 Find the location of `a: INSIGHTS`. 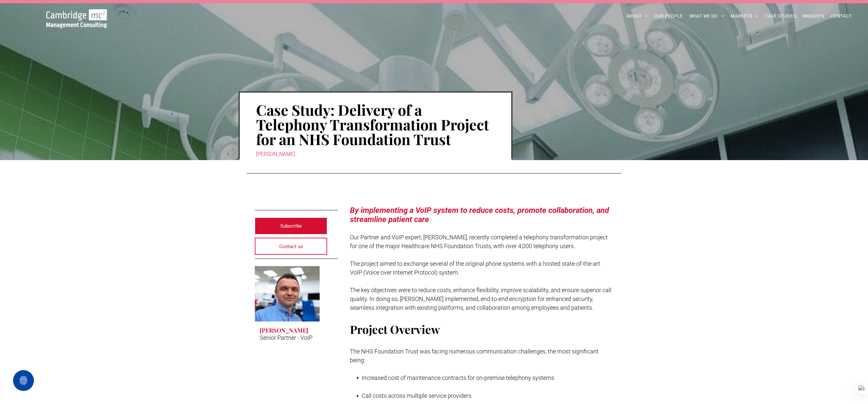

a: INSIGHTS is located at coordinates (813, 16).